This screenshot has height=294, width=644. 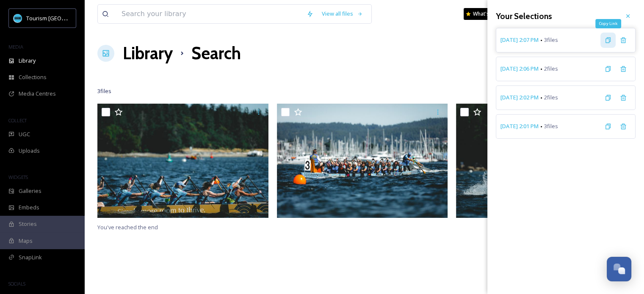 I want to click on span: Embeds, so click(x=29, y=208).